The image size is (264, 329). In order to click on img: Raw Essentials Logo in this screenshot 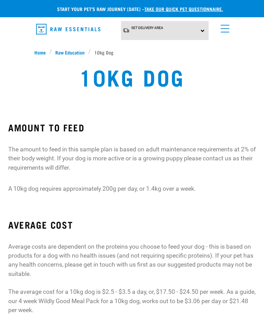, I will do `click(68, 29)`.